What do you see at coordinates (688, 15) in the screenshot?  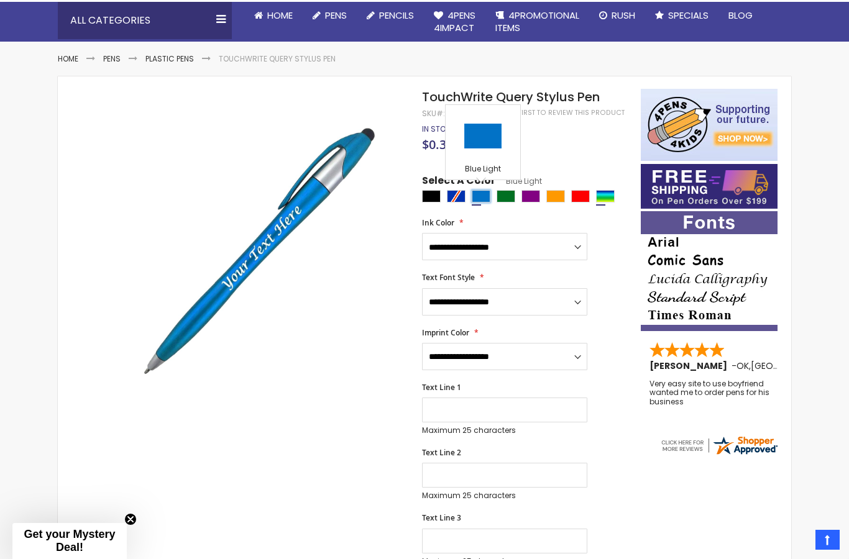 I see `span: Specials` at bounding box center [688, 15].